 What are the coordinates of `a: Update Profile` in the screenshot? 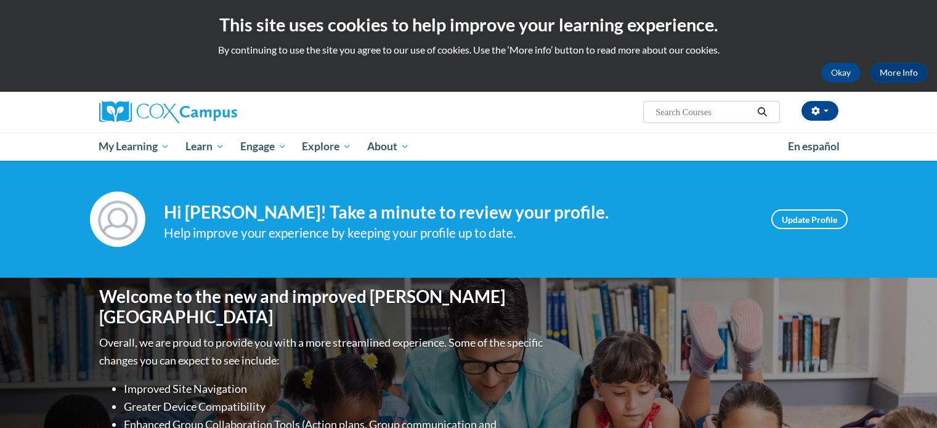 It's located at (809, 219).